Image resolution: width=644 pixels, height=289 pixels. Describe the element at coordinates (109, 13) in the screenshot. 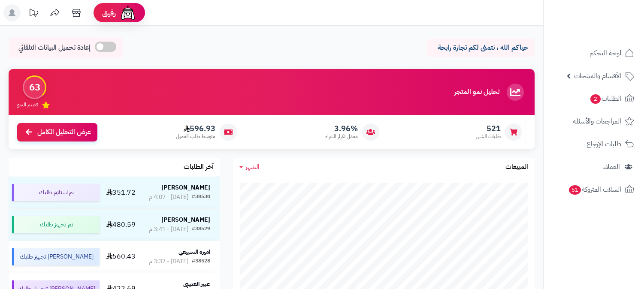

I see `span: رفيق` at that location.